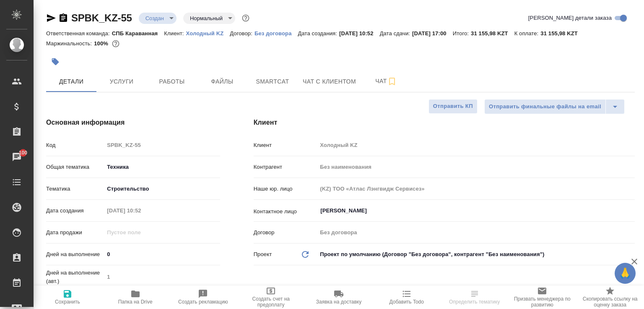  I want to click on span: Отправить КП, so click(453, 106).